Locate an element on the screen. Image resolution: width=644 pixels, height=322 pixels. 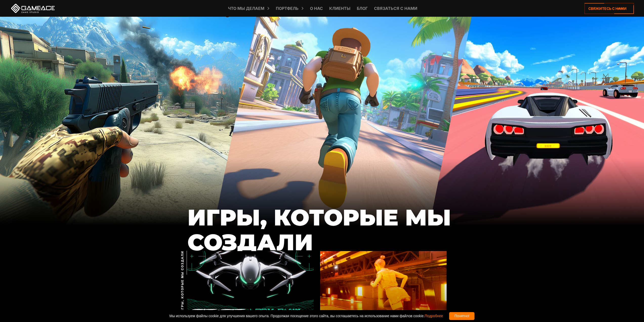
a: Свяжитесь с нами is located at coordinates (609, 8).